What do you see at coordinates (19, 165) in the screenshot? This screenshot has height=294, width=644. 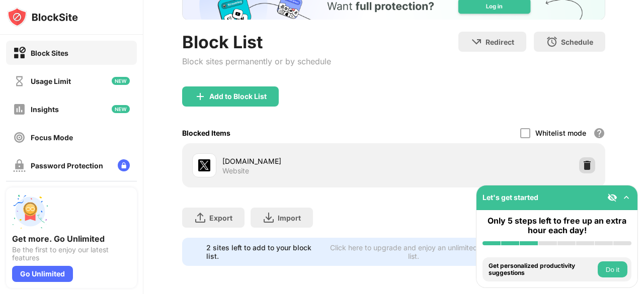 I see `img: password-protection-off.svg` at bounding box center [19, 165].